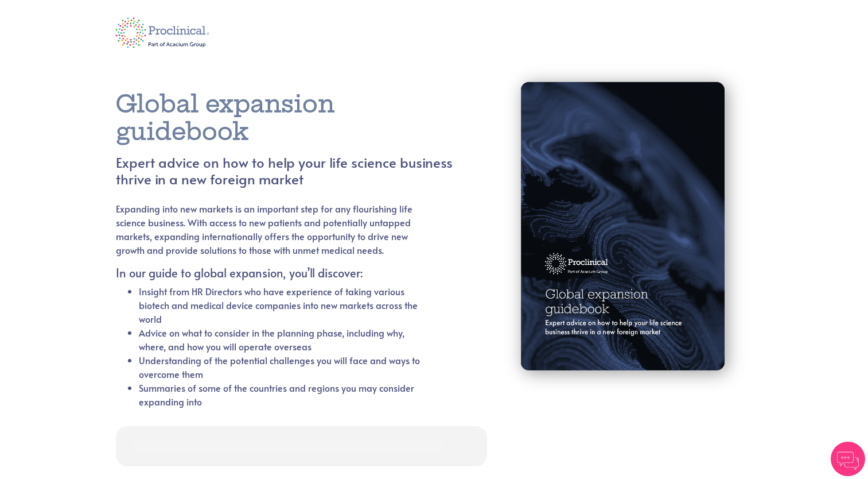  I want to click on p: Expanding into new markets is an important step for any flourishing life science business. With a..., so click(270, 229).